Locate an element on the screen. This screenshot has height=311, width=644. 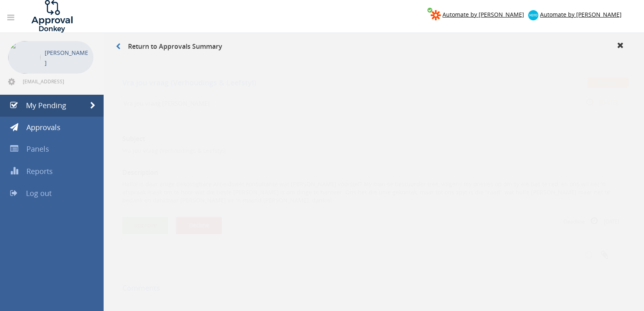
img: xero-logo.png is located at coordinates (533, 15).